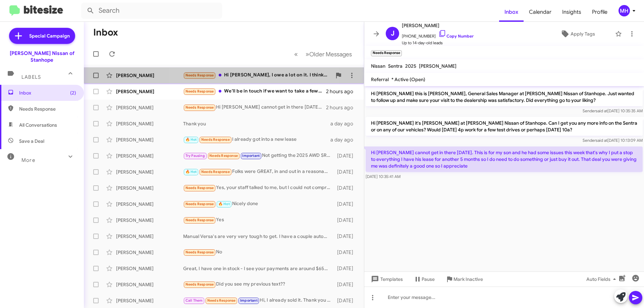  What do you see at coordinates (49, 36) in the screenshot?
I see `span: Special Campaign` at bounding box center [49, 36].